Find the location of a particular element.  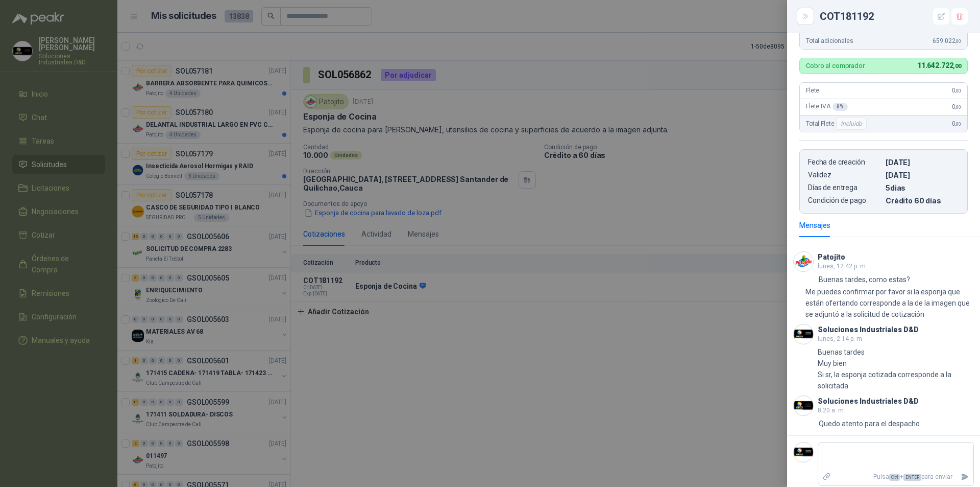

p: Crédito 60 días is located at coordinates (922, 200).